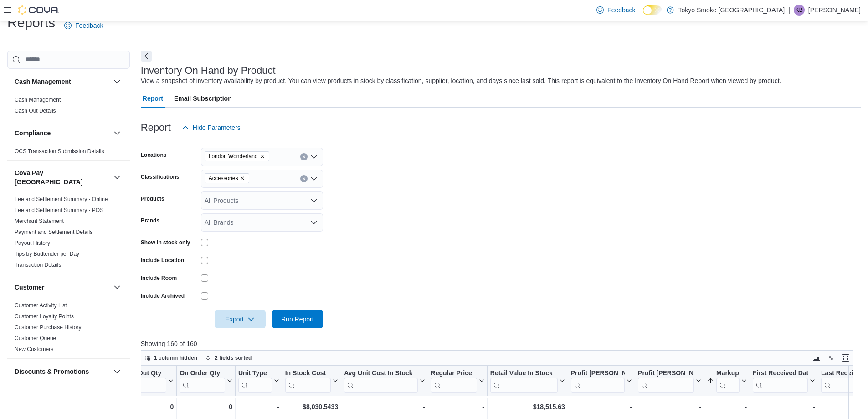 This screenshot has width=868, height=419. What do you see at coordinates (35, 111) in the screenshot?
I see `a: Cash Out Details` at bounding box center [35, 111].